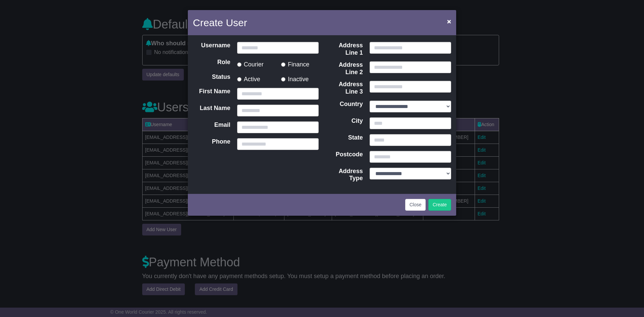  What do you see at coordinates (344, 157) in the screenshot?
I see `label: Postcode` at bounding box center [344, 157].